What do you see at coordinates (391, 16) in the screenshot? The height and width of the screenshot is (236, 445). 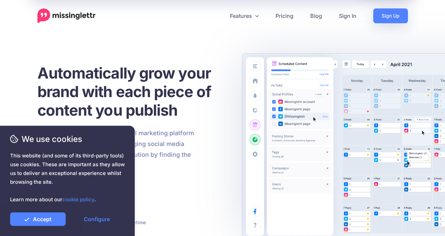 I see `a: Sign Up` at bounding box center [391, 16].